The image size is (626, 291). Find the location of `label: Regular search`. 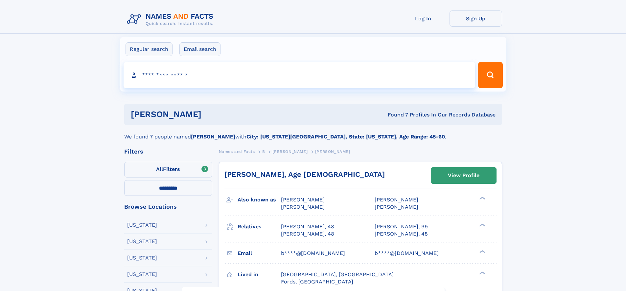

label: Regular search is located at coordinates (149, 49).